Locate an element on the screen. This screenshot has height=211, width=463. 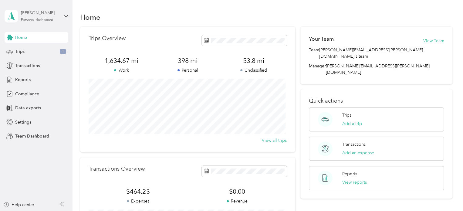
button: Add an expense is located at coordinates (358, 153).